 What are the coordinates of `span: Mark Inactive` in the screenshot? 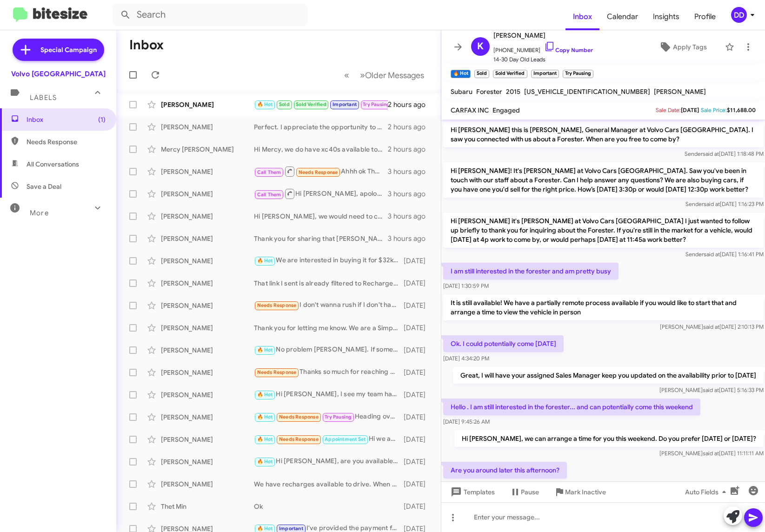 It's located at (585, 492).